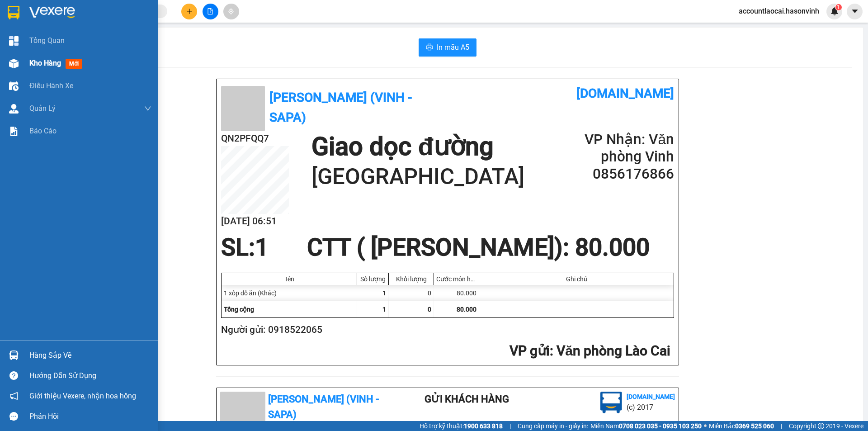 This screenshot has width=868, height=431. Describe the element at coordinates (47, 40) in the screenshot. I see `span: Tổng Quan` at that location.